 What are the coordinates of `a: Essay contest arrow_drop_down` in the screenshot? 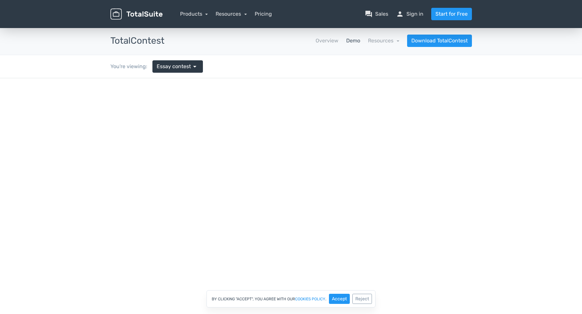 It's located at (178, 66).